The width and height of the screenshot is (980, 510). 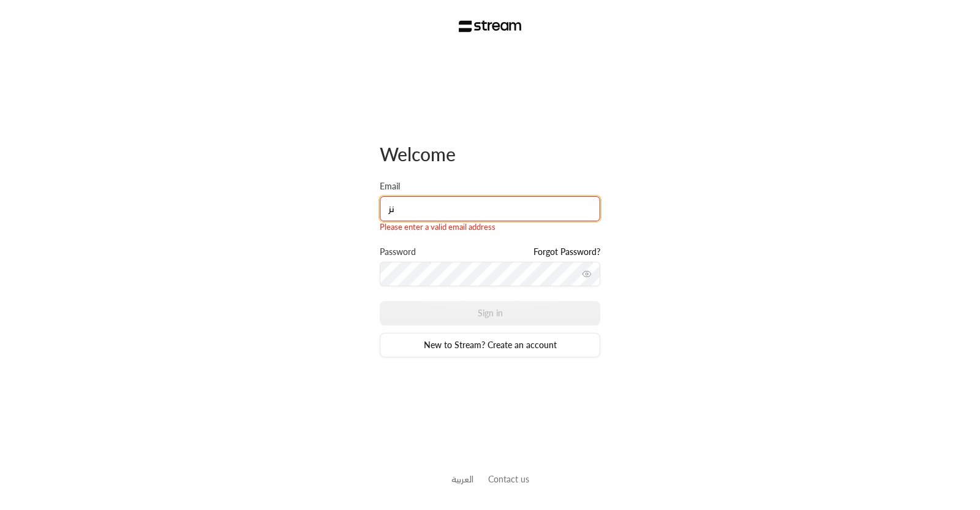 What do you see at coordinates (390, 187) in the screenshot?
I see `label: Email` at bounding box center [390, 187].